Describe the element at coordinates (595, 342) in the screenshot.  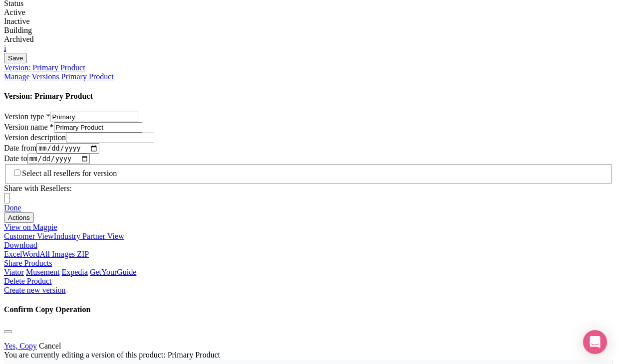
I see `div: Open Intercom Messenger` at that location.